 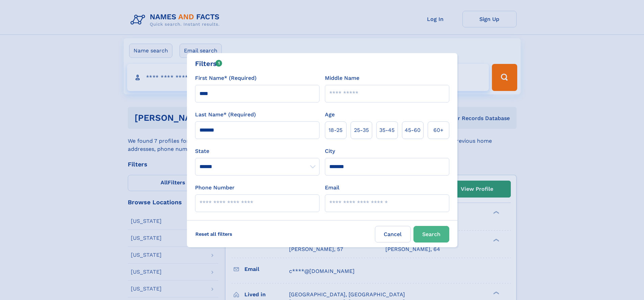 What do you see at coordinates (330, 151) in the screenshot?
I see `label: City` at bounding box center [330, 151].